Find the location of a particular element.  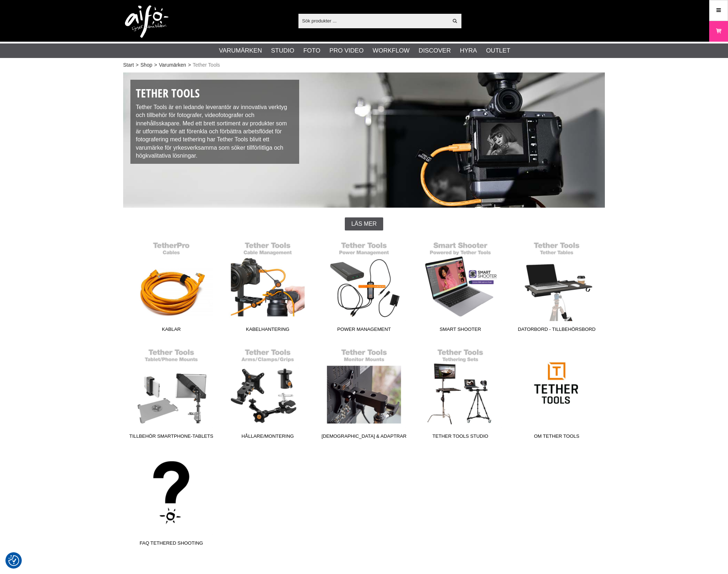

h1: Tether Tools is located at coordinates (215, 93).